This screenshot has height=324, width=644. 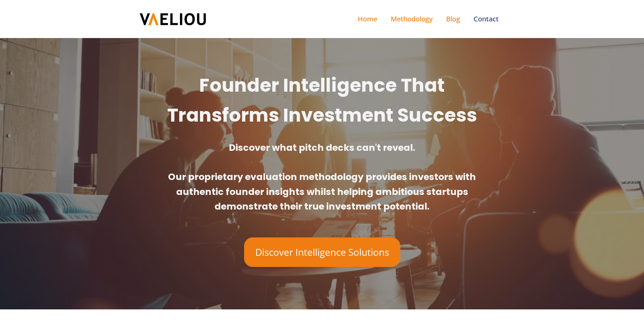 What do you see at coordinates (322, 252) in the screenshot?
I see `a: Discover Intelligence Solutions` at bounding box center [322, 252].